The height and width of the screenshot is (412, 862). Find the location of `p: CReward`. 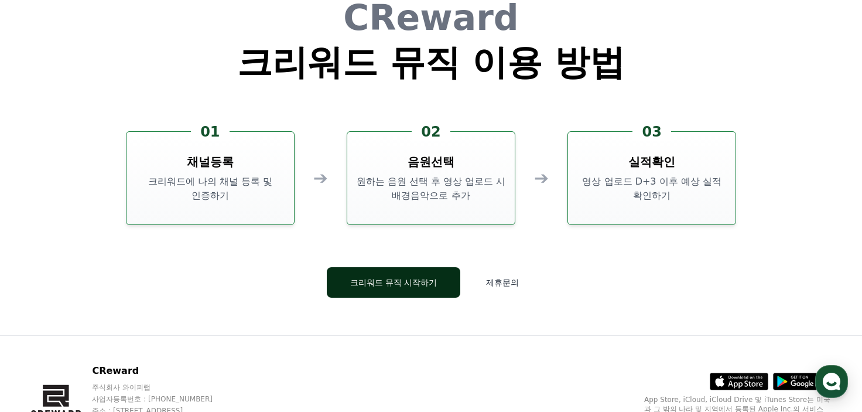

p: CReward is located at coordinates (163, 371).